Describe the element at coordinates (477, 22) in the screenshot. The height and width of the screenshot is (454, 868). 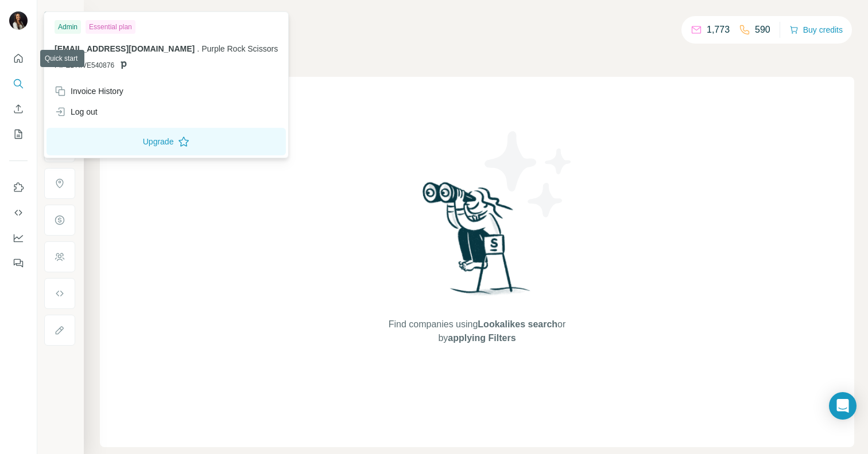
I see `h4: Search` at that location.